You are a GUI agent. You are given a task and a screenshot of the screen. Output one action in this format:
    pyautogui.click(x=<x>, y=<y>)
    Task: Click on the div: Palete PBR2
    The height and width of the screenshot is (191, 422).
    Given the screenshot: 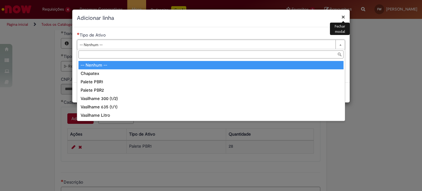 What is the action you would take?
    pyautogui.click(x=211, y=90)
    